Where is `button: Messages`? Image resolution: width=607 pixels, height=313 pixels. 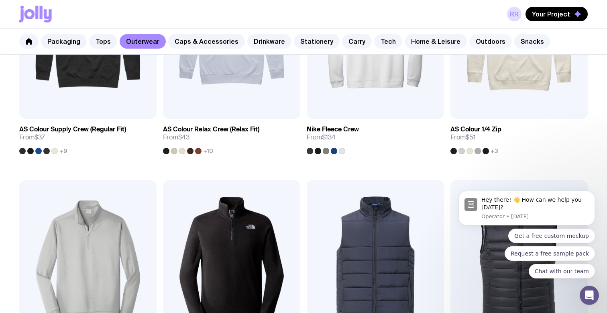
button: Messages is located at coordinates (120, 255).